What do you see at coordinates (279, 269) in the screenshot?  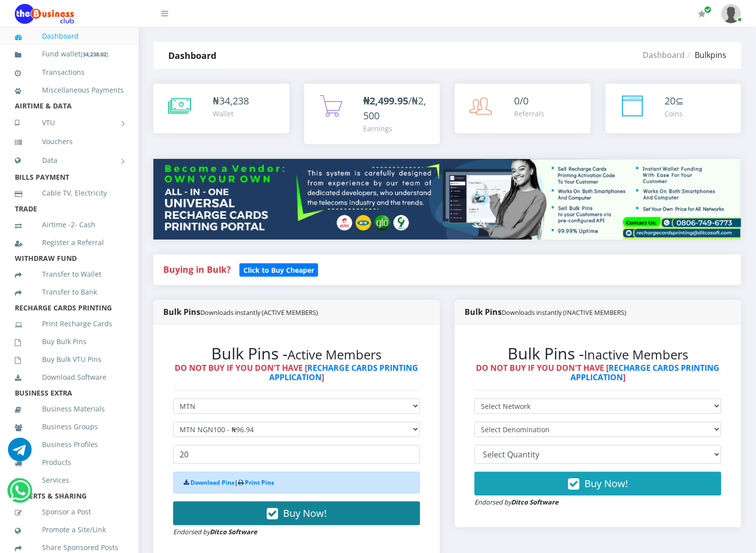 I see `a: Click to Buy Cheaper` at bounding box center [279, 269].